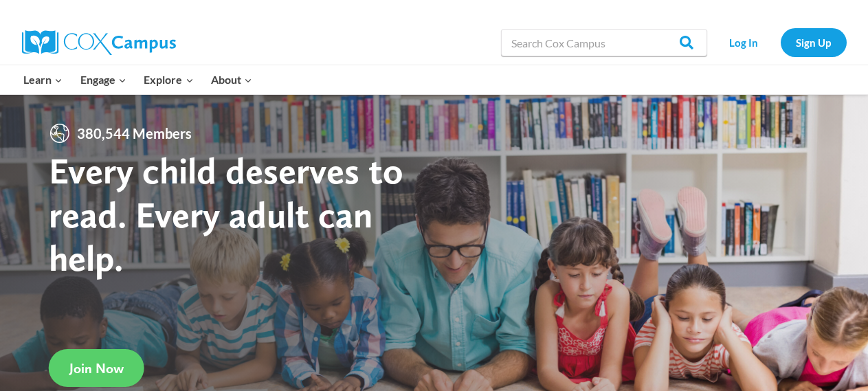  What do you see at coordinates (96, 368) in the screenshot?
I see `a: Join Now` at bounding box center [96, 368].